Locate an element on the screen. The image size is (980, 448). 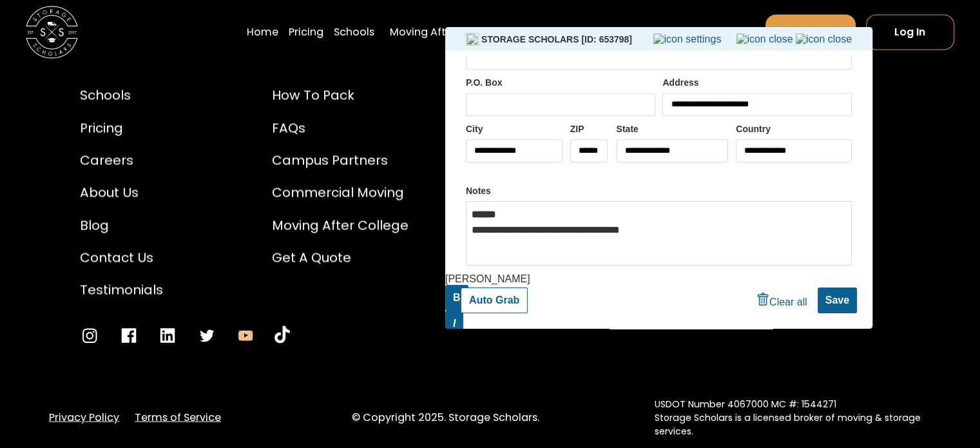
a: Terms of Service is located at coordinates (178, 418).